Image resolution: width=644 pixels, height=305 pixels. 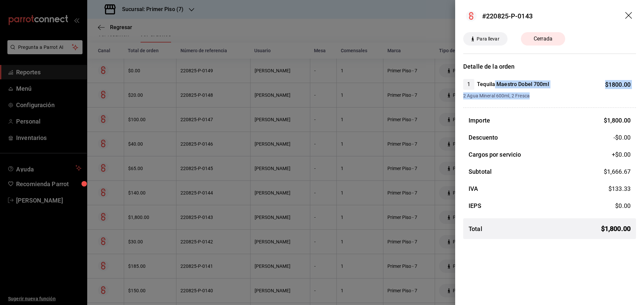 What do you see at coordinates (473, 188) in the screenshot?
I see `h3: IVA` at bounding box center [473, 188].